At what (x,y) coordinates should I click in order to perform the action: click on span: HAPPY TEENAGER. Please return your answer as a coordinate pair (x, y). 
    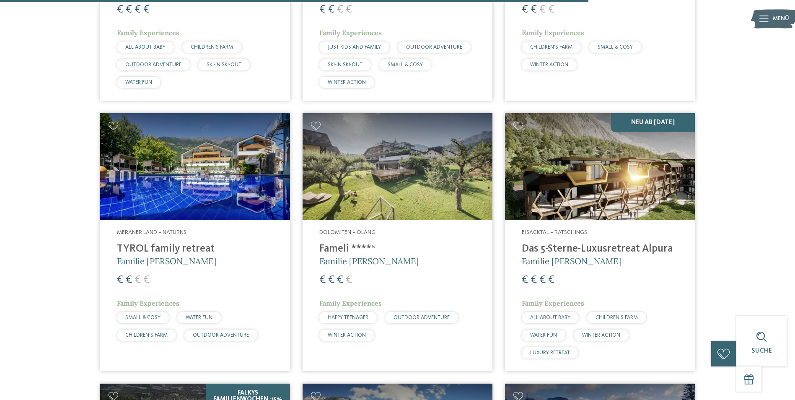
    Looking at the image, I should click on (348, 317).